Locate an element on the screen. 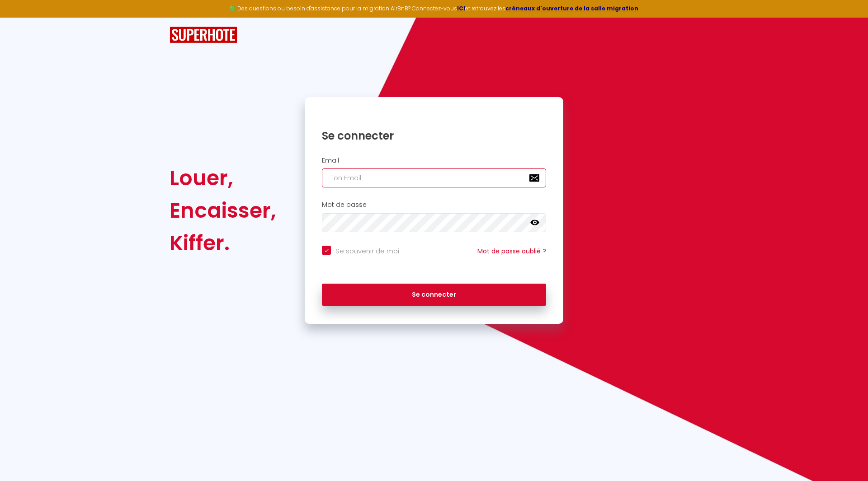 The image size is (868, 481). strong: ICI is located at coordinates (461, 8).